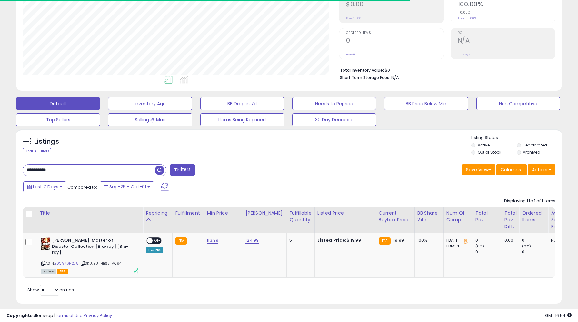  I want to click on div: N/A, so click(561, 240).